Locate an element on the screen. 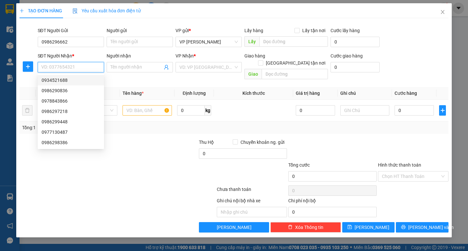 This screenshot has width=468, height=251. div: SĐT Người Gửi is located at coordinates (71, 31).